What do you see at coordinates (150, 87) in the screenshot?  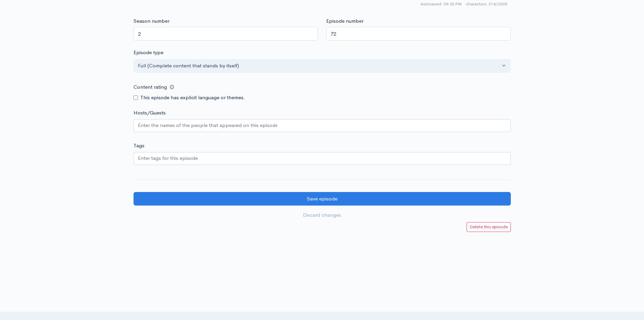 I see `label: Content rating` at bounding box center [150, 87].